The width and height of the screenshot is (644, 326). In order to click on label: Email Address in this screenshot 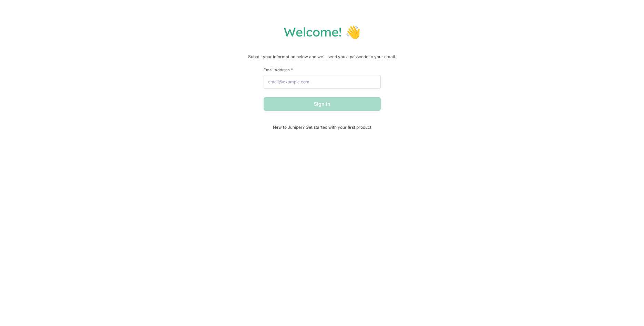, I will do `click(322, 69)`.